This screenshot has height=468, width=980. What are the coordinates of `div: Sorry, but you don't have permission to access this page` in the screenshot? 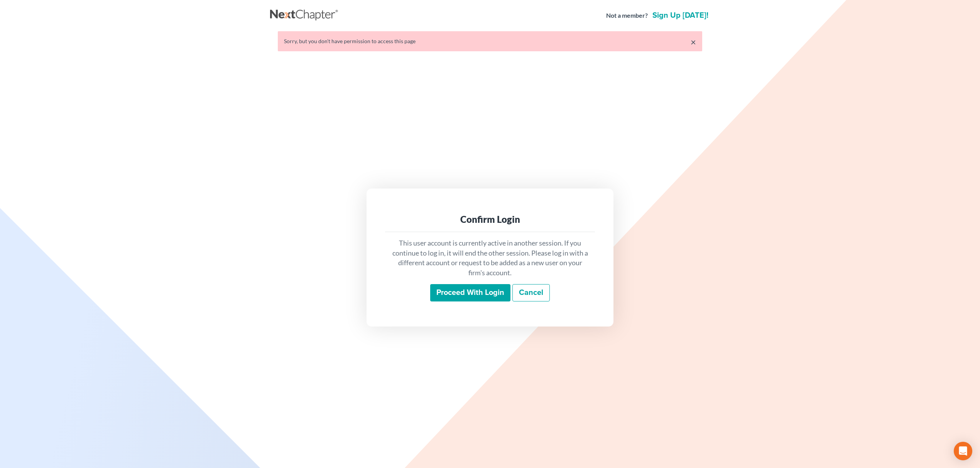 It's located at (490, 41).